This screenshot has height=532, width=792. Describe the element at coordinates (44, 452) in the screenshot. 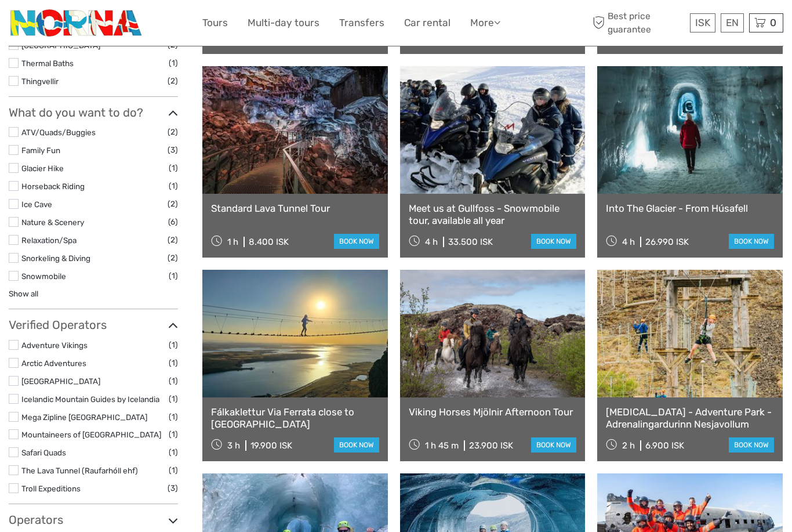

I see `a: Safari Quads` at that location.